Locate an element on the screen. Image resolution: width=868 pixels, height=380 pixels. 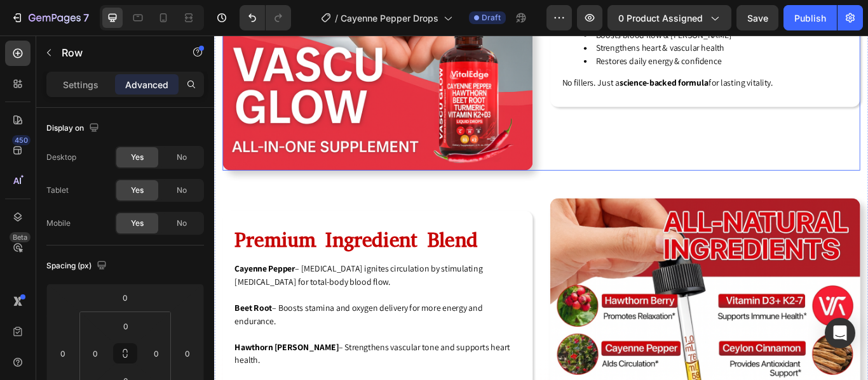
div: Publish is located at coordinates (810, 18).